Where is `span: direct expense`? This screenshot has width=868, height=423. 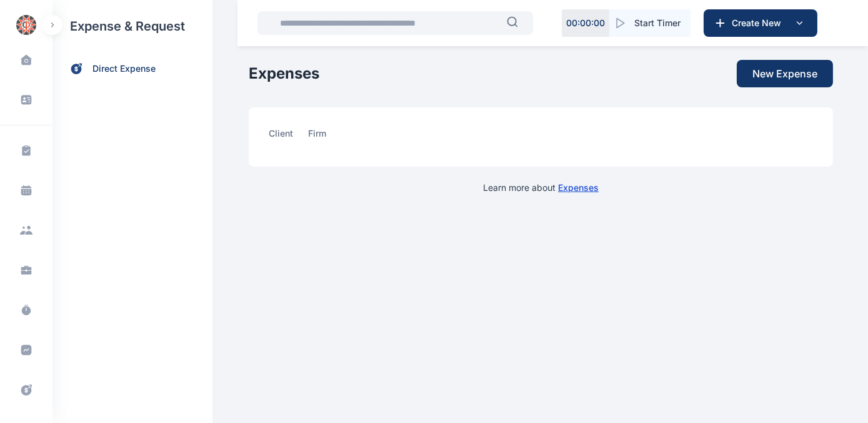 span: direct expense is located at coordinates (124, 69).